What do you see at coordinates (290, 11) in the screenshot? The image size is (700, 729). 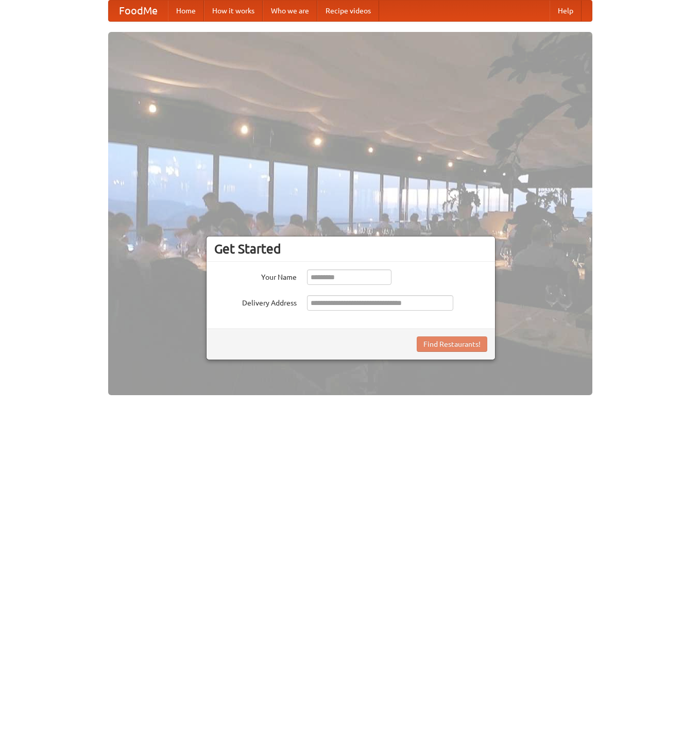 I see `a: Who we are` at bounding box center [290, 11].